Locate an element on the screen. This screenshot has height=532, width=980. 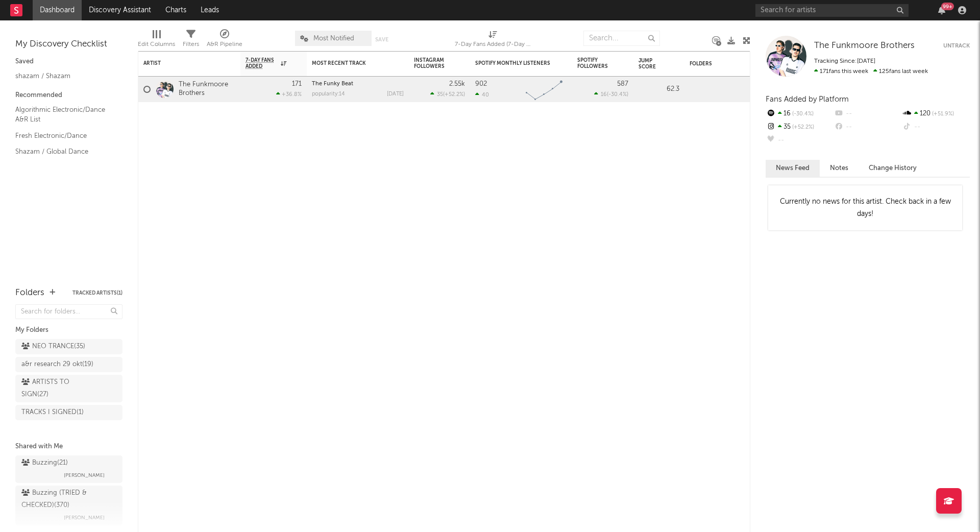
a: a&r research 29 okt(19) is located at coordinates (68, 364).